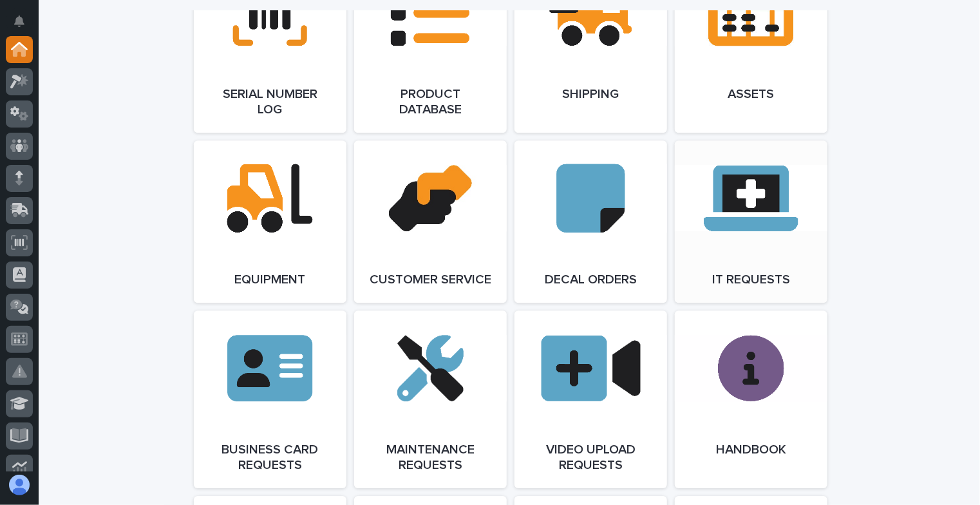 The height and width of the screenshot is (505, 980). Describe the element at coordinates (270, 222) in the screenshot. I see `a: Equipment` at that location.